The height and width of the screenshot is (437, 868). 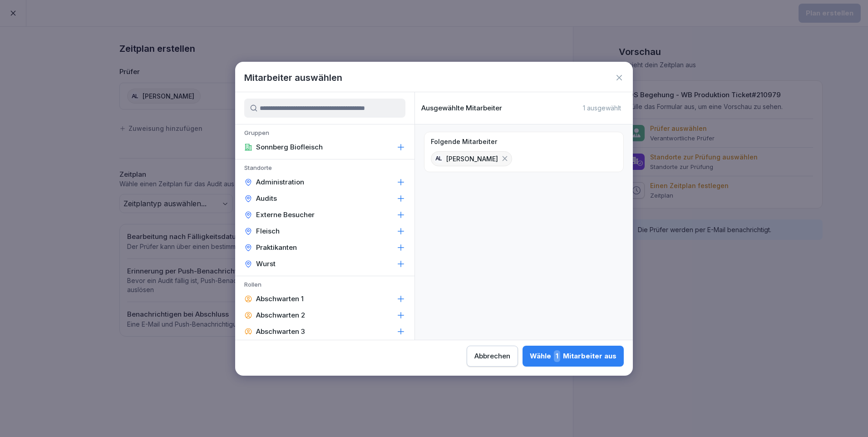 I want to click on p: Standorte, so click(x=325, y=169).